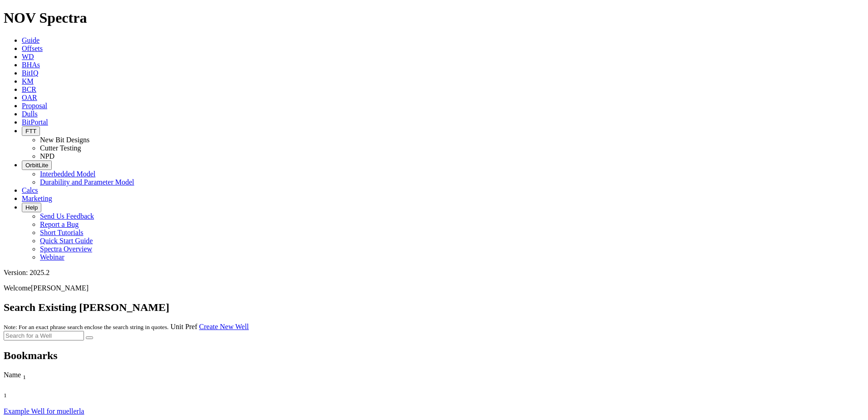  What do you see at coordinates (66, 240) in the screenshot?
I see `a: Quick Start Guide` at bounding box center [66, 240].